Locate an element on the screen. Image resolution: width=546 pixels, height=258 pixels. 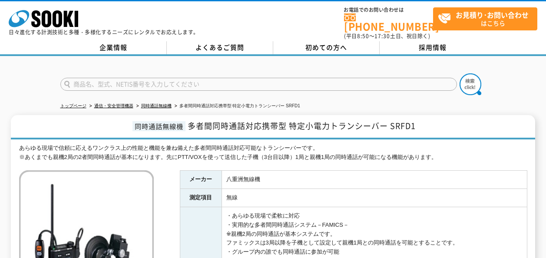
a: トップページ is located at coordinates (73, 105).